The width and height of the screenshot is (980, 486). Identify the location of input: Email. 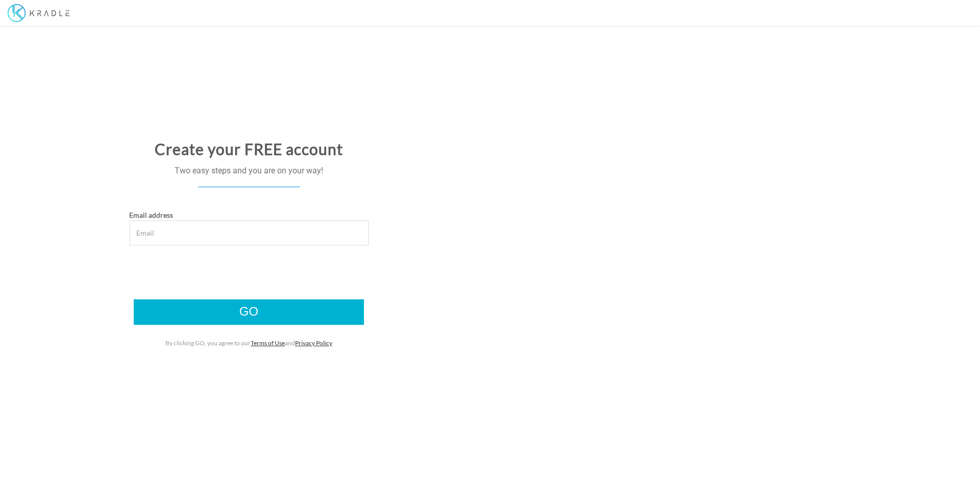
(249, 233).